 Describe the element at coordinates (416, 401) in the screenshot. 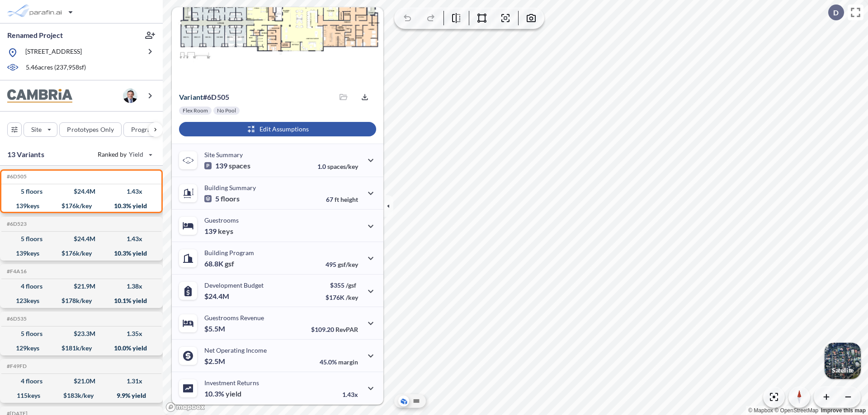

I see `button: Site Plan` at that location.